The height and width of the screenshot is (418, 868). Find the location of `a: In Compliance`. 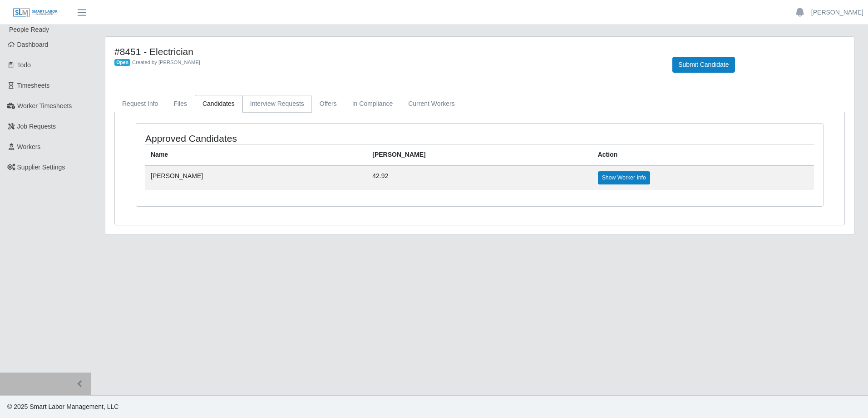

a: In Compliance is located at coordinates (373, 103).